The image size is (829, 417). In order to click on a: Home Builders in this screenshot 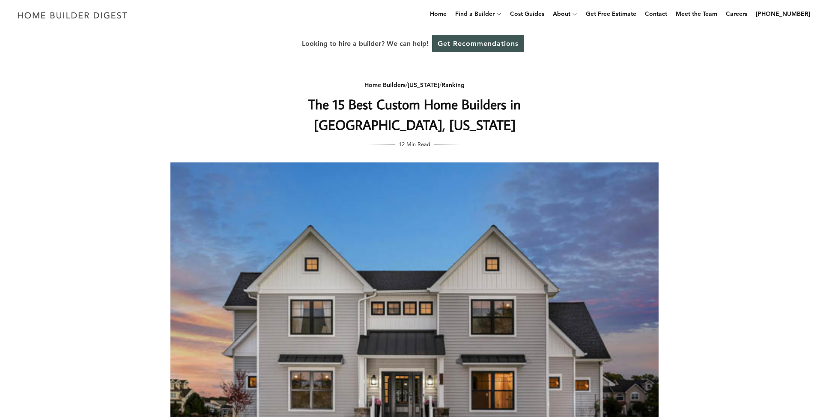, I will do `click(385, 85)`.